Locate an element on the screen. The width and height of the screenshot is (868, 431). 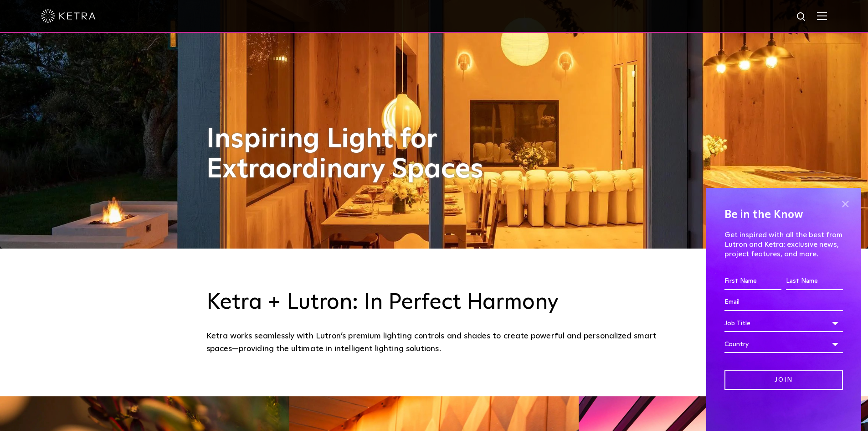
input: First Name is located at coordinates (753, 282).